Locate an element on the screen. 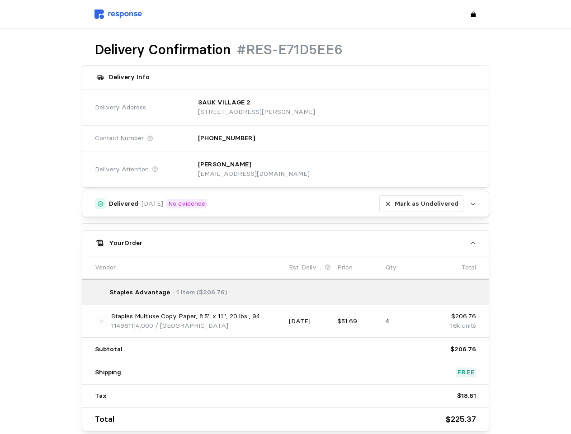  h1: #RES-E71D5EE6 is located at coordinates (290, 50).